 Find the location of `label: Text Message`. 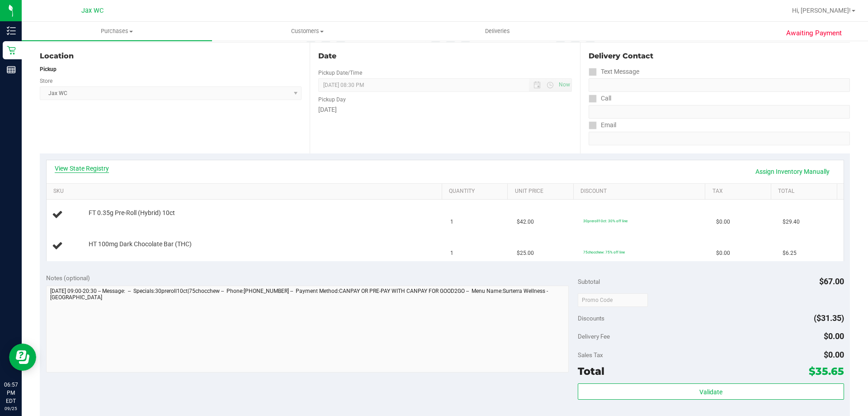

label: Text Message is located at coordinates (614, 72).